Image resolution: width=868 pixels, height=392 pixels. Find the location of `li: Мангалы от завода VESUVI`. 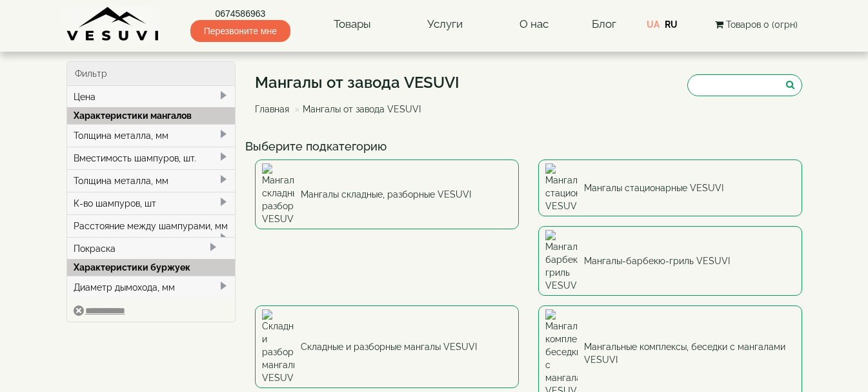

li: Мангалы от завода VESUVI is located at coordinates (356, 109).